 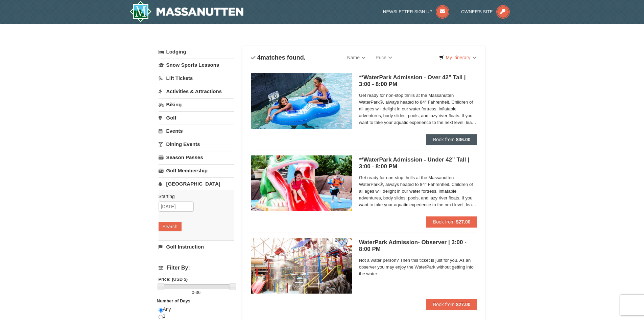 What do you see at coordinates (174, 301) in the screenshot?
I see `strong: Number of Days` at bounding box center [174, 301].